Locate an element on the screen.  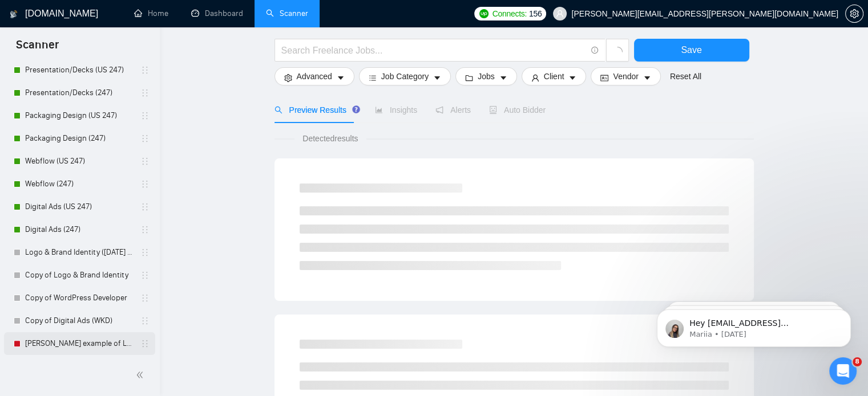
span: info-circle is located at coordinates (595, 50).